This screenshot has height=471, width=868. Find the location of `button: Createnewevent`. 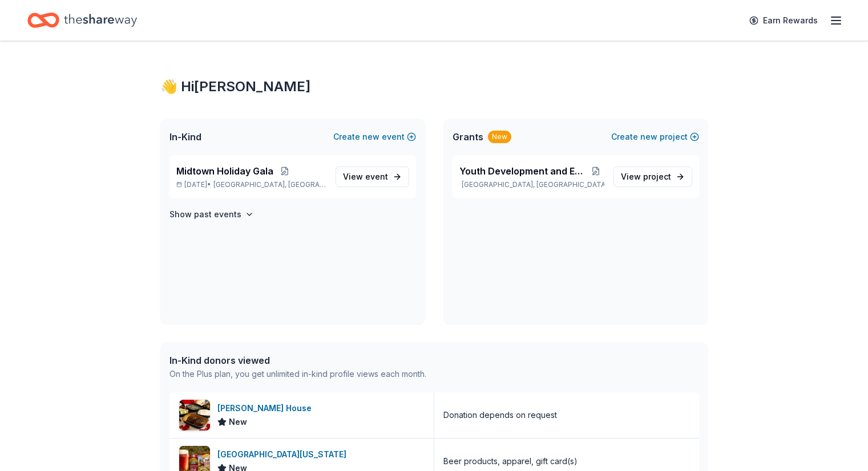

button: Createnewevent is located at coordinates (374, 137).